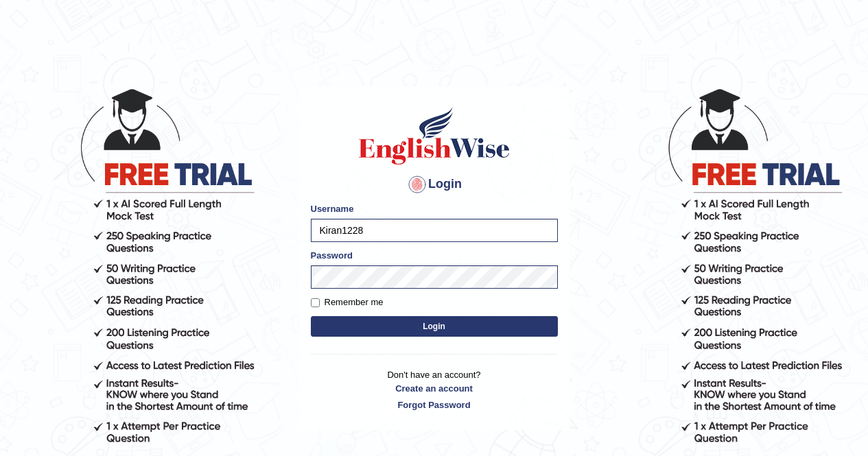  What do you see at coordinates (331, 255) in the screenshot?
I see `label: Password` at bounding box center [331, 255].